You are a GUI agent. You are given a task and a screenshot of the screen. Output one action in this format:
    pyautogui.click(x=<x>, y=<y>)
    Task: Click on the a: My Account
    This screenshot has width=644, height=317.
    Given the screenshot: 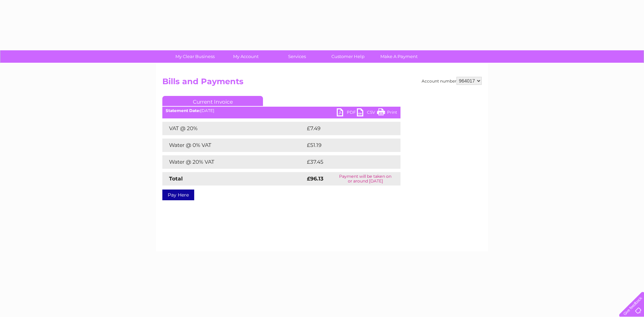 What is the action you would take?
    pyautogui.click(x=246, y=56)
    